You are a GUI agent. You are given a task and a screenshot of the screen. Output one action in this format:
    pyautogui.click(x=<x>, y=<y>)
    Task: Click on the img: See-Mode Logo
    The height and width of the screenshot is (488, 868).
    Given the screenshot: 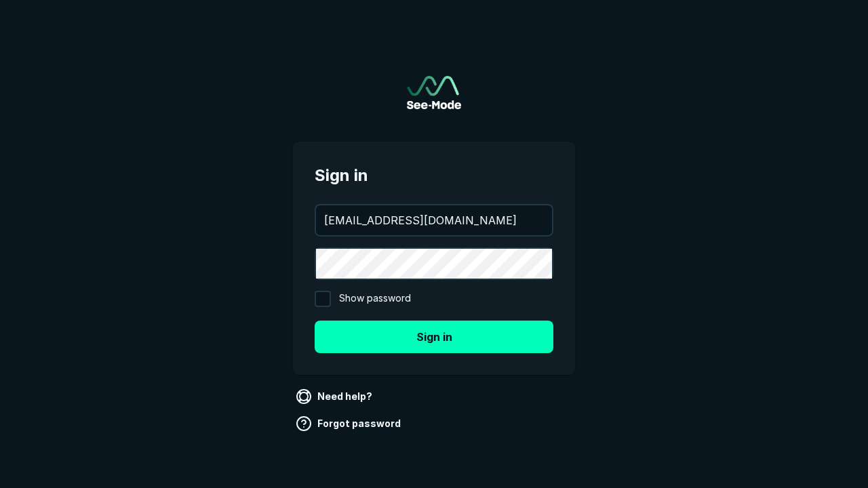 What is the action you would take?
    pyautogui.click(x=434, y=92)
    